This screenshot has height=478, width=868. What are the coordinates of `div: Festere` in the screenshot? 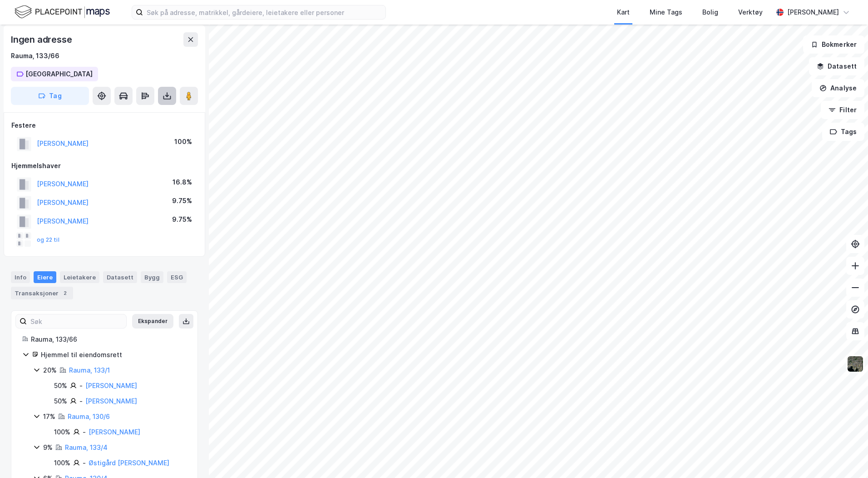 It's located at (105, 125).